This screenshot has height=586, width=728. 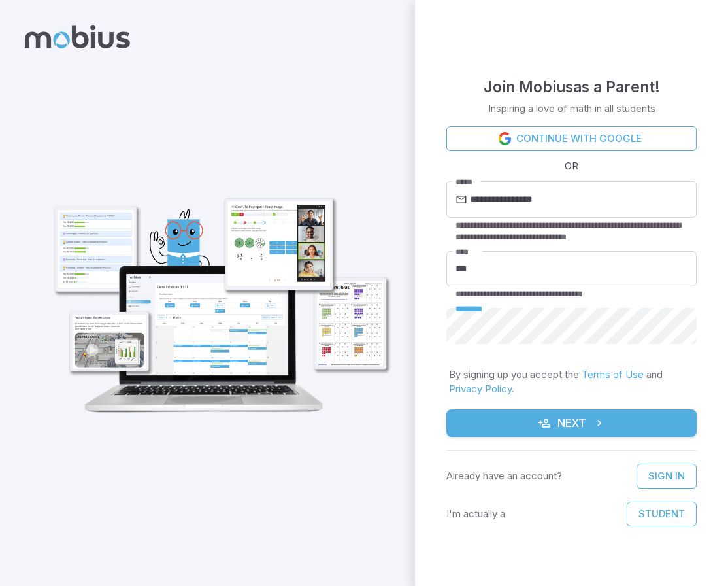 I want to click on button: Next, so click(x=571, y=423).